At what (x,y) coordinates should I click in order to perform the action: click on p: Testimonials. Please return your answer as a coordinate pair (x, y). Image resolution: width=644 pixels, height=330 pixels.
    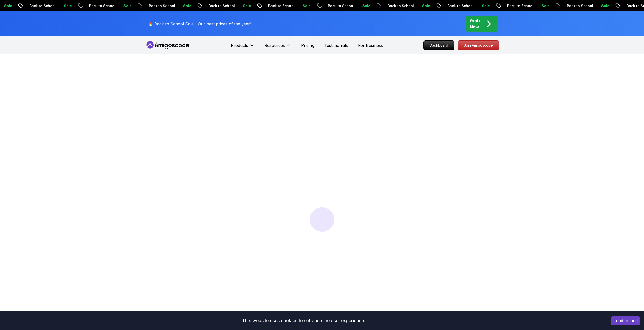
    Looking at the image, I should click on (336, 45).